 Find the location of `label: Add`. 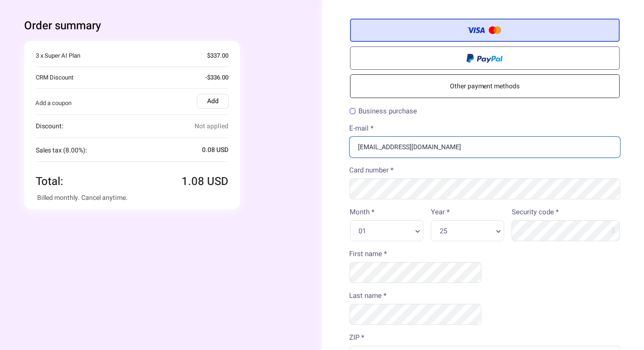

label: Add is located at coordinates (213, 102).